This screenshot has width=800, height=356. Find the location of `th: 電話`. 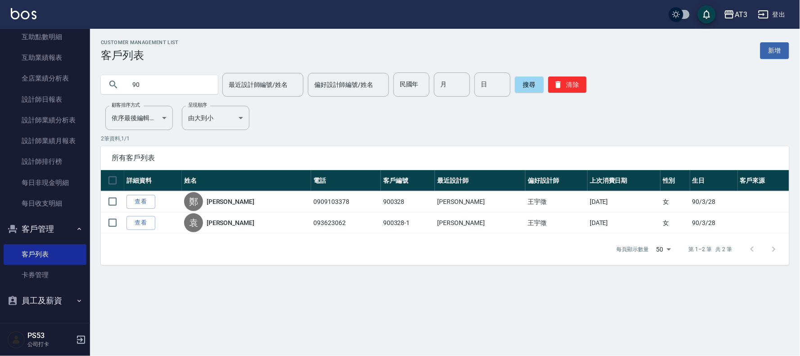

th: 電話 is located at coordinates (346, 180).